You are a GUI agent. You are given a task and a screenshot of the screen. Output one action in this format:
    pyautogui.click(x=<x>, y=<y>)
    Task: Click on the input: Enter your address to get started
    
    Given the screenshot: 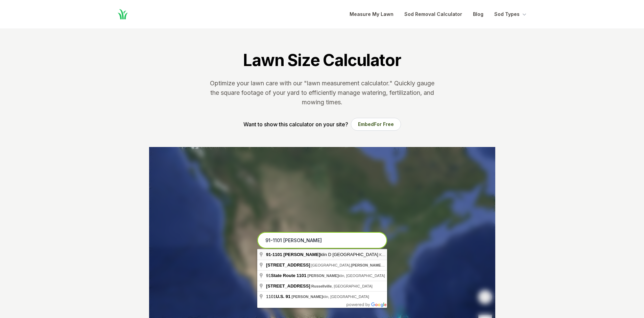 What is the action you would take?
    pyautogui.click(x=322, y=240)
    